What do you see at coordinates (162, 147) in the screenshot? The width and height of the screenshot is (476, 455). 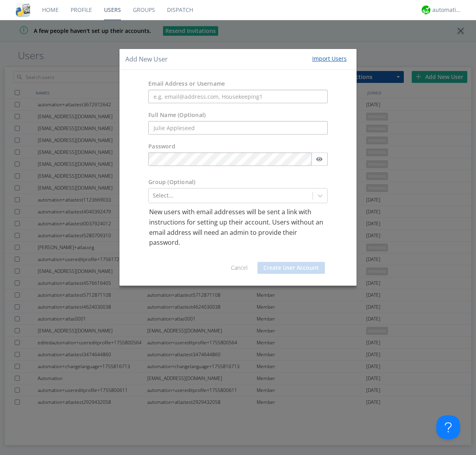 I see `label: Password` at bounding box center [162, 147].